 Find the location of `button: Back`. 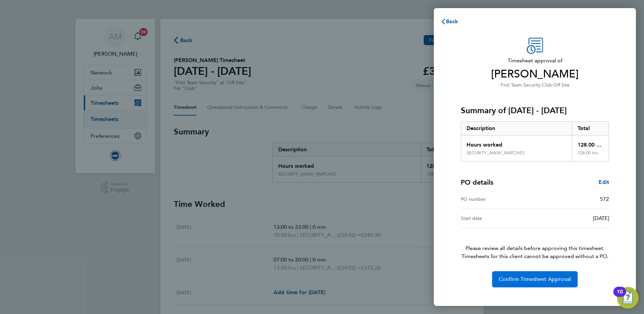

button: Back is located at coordinates (449, 22).